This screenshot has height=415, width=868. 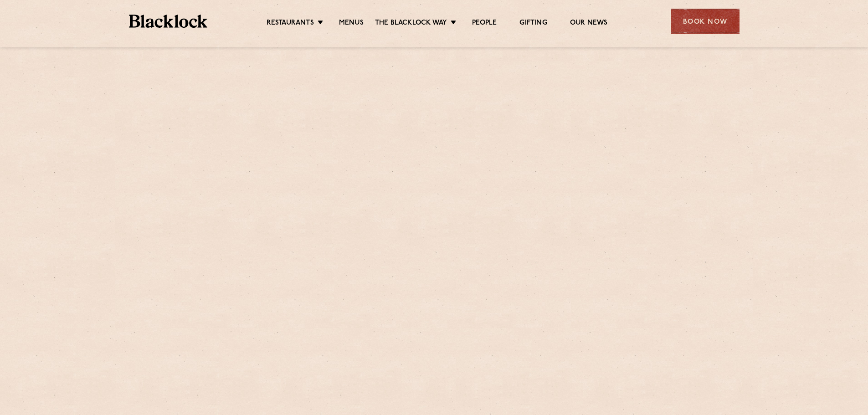 What do you see at coordinates (589, 24) in the screenshot?
I see `a: Our News` at bounding box center [589, 24].